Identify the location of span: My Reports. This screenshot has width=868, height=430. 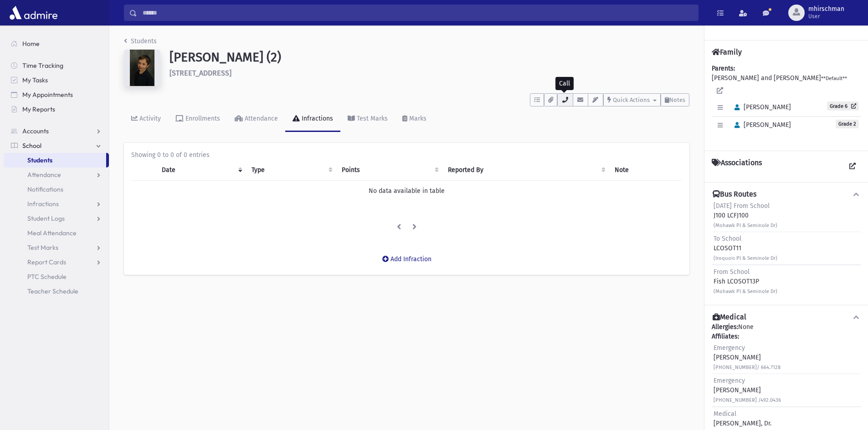
(38, 109).